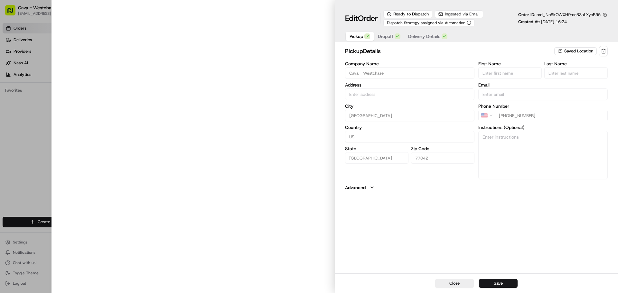 This screenshot has height=293, width=618. What do you see at coordinates (377, 149) in the screenshot?
I see `label: State` at bounding box center [377, 149].